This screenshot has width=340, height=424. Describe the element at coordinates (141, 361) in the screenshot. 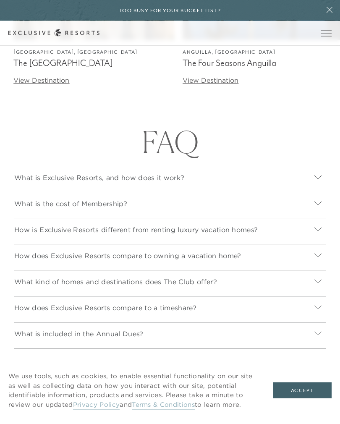

I see `p: How do Members benefit financially compared to luxury rentals or hotels?` at that location.